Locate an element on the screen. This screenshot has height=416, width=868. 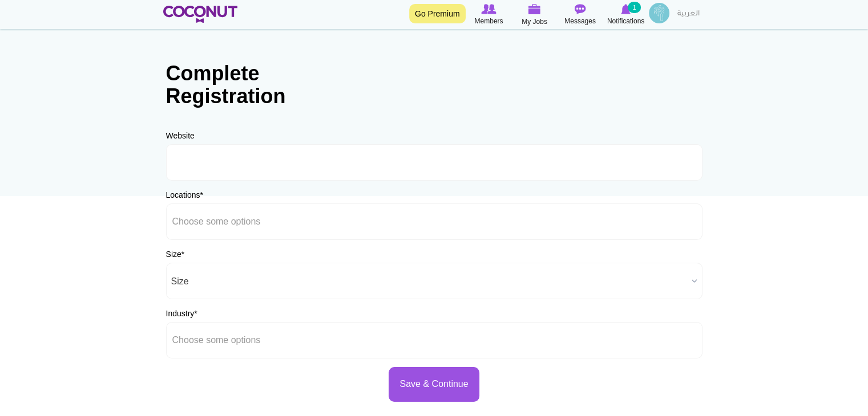
a: My Jobs My Jobs is located at coordinates (534, 15).